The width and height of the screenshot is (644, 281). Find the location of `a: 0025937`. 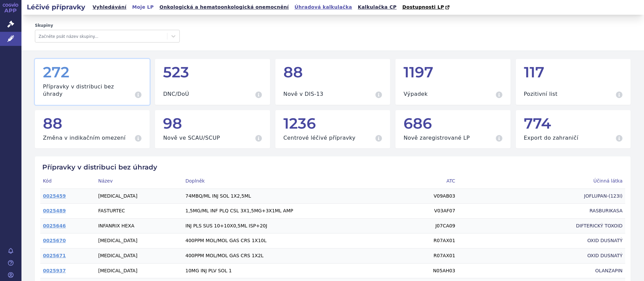

a: 0025937 is located at coordinates (54, 270).